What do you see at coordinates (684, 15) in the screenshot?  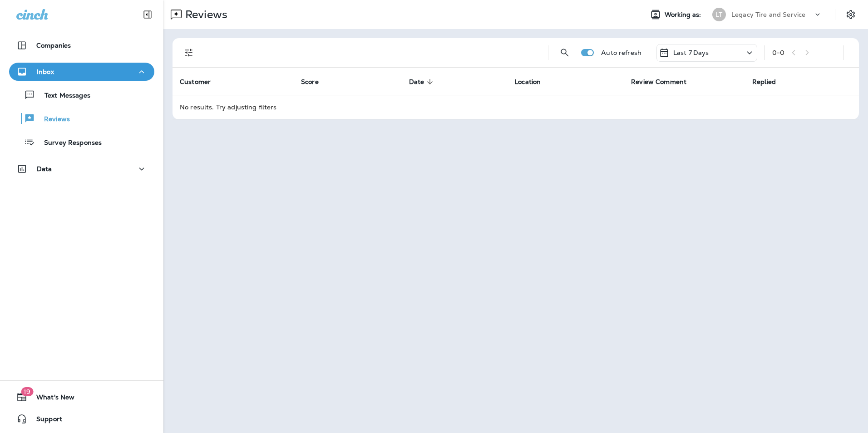 I see `span: Working as:` at bounding box center [684, 15].